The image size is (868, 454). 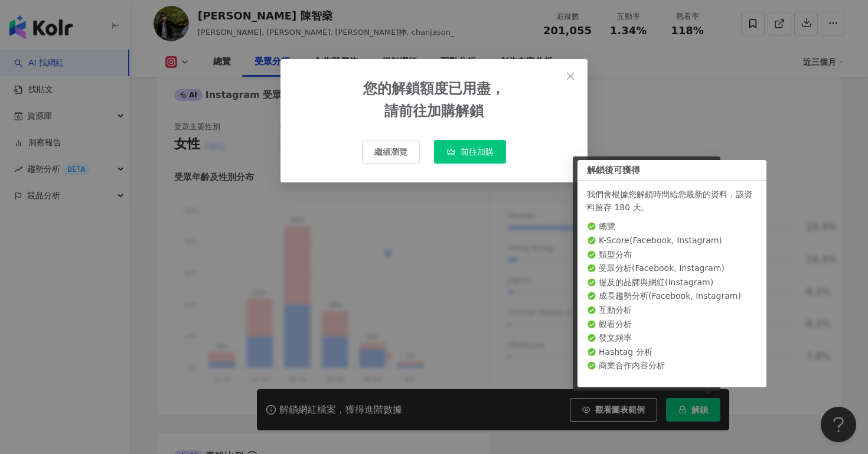 I want to click on li: K-Score ( Facebook, Instagram ), so click(x=672, y=241).